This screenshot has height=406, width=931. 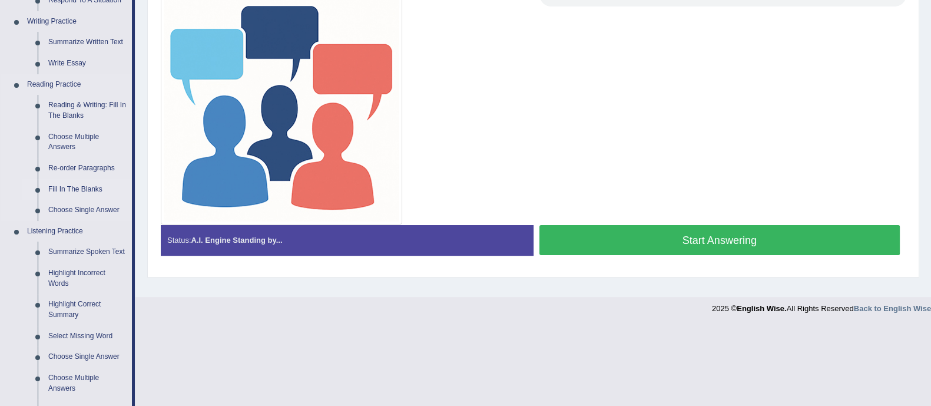 I want to click on a: Listening Practice, so click(x=77, y=231).